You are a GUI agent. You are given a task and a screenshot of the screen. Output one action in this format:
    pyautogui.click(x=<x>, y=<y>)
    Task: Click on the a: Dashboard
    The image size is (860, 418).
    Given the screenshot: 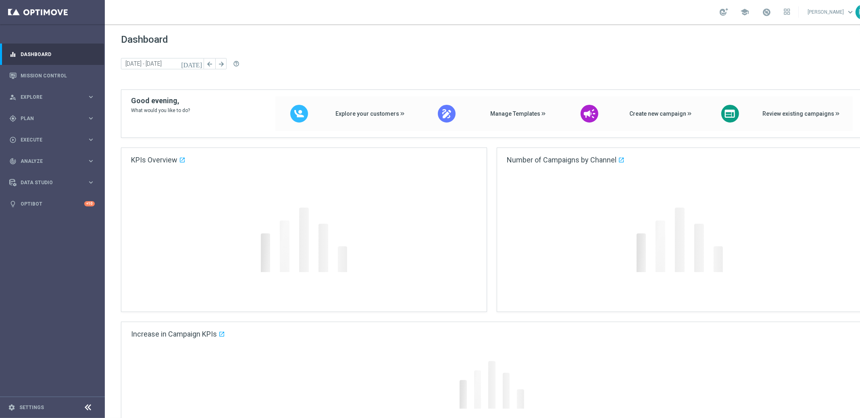 What is the action you would take?
    pyautogui.click(x=58, y=54)
    